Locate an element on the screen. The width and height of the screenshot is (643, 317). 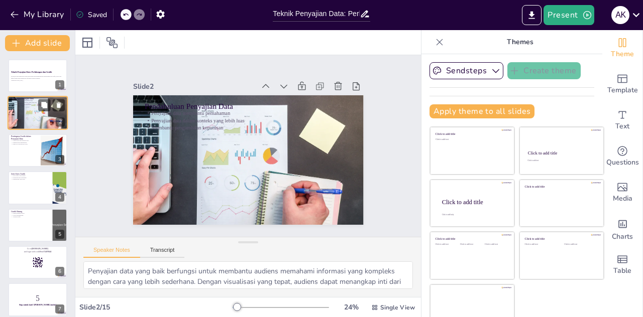
div: Slide 2 is located at coordinates (194, 86).